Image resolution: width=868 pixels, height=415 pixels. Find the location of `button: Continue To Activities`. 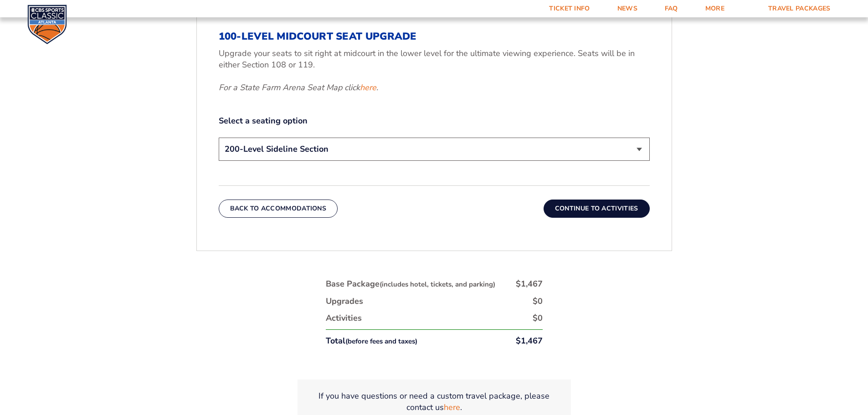

button: Continue To Activities is located at coordinates (596, 209).